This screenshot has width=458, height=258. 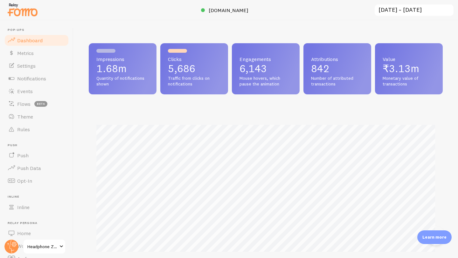 What do you see at coordinates (337, 69) in the screenshot?
I see `p: 842` at bounding box center [337, 69].